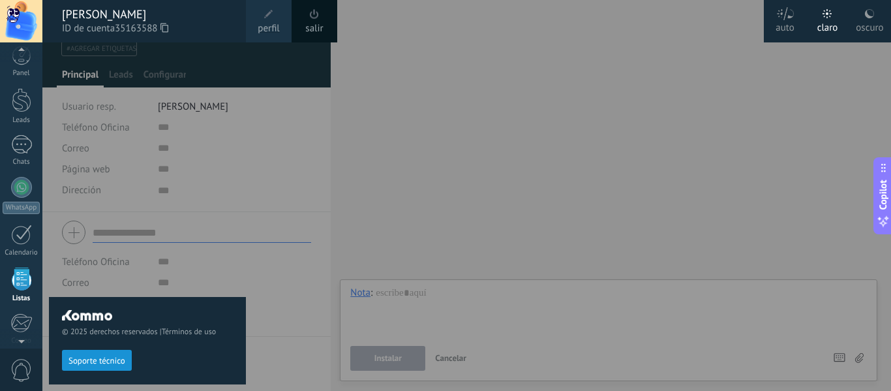 This screenshot has width=891, height=391. What do you see at coordinates (870, 25) in the screenshot?
I see `div: oscuro` at bounding box center [870, 25].